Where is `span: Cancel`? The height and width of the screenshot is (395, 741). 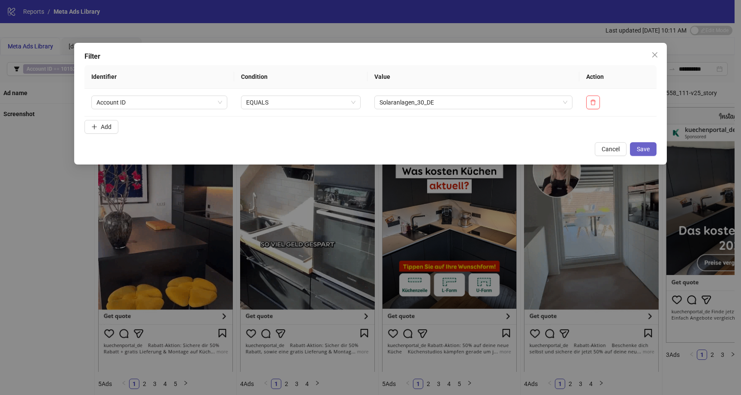
span: Cancel is located at coordinates (611, 149).